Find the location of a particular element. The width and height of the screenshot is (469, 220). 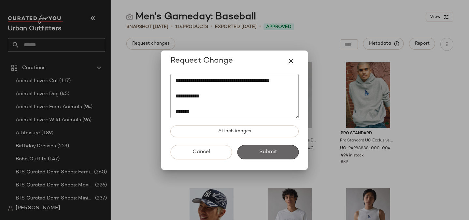

button: Attach images is located at coordinates (235, 131).